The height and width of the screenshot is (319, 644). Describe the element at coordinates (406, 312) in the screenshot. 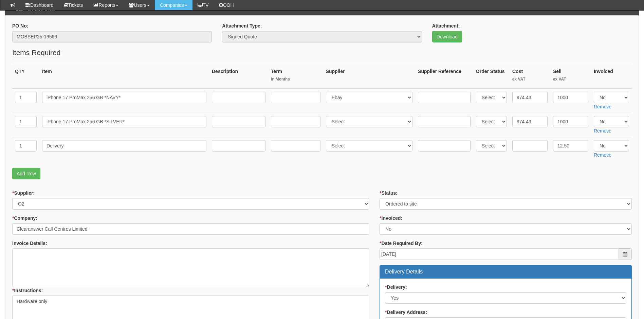

I see `label: Delivery Address:` at that location.